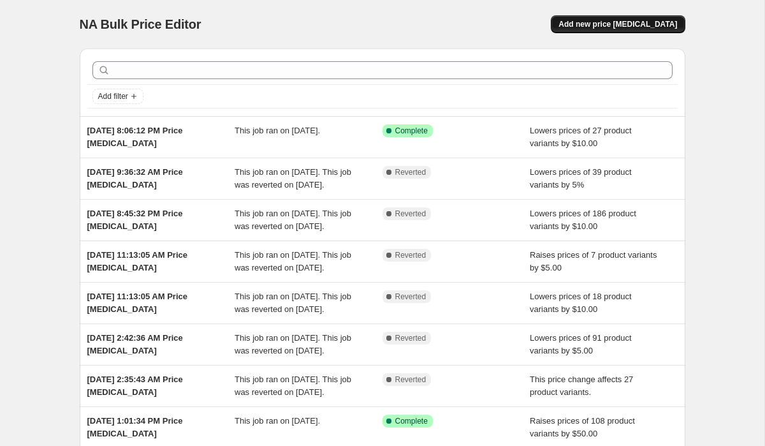 This screenshot has height=446, width=765. What do you see at coordinates (118, 96) in the screenshot?
I see `button: Add filter` at bounding box center [118, 96].